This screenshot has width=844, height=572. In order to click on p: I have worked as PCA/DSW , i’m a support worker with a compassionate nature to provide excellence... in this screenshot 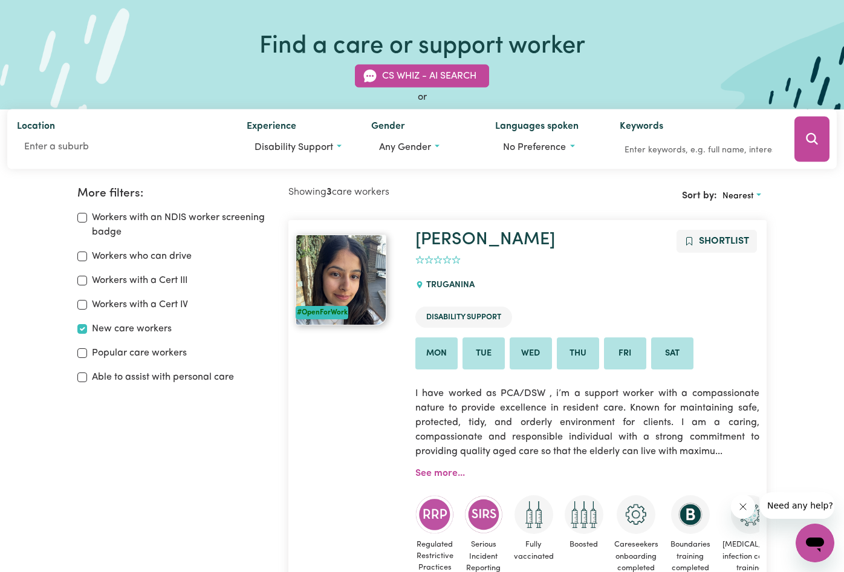, I will do `click(587, 422)`.